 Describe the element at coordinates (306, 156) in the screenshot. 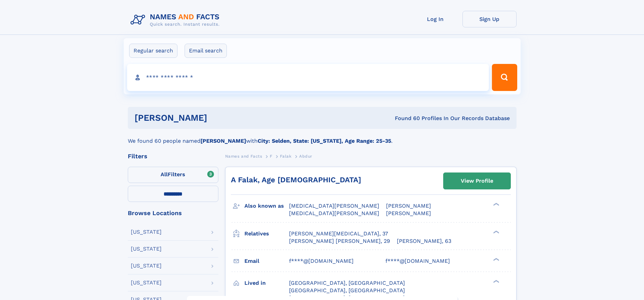

I see `span: Abdur` at that location.